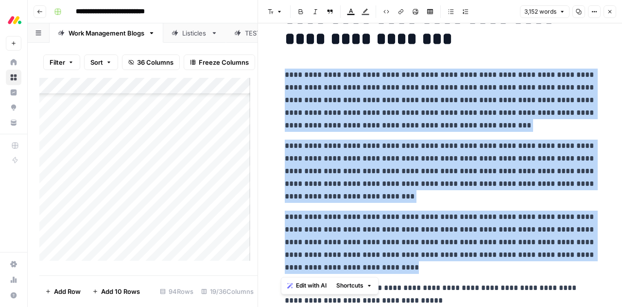 This screenshot has width=622, height=307. Describe the element at coordinates (14, 295) in the screenshot. I see `button: Help + Support` at that location.